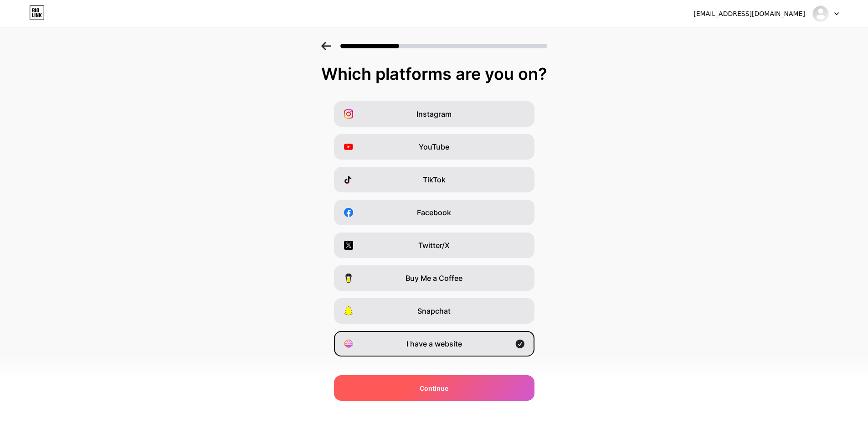  Describe the element at coordinates (434, 147) in the screenshot. I see `span: YouTube` at that location.